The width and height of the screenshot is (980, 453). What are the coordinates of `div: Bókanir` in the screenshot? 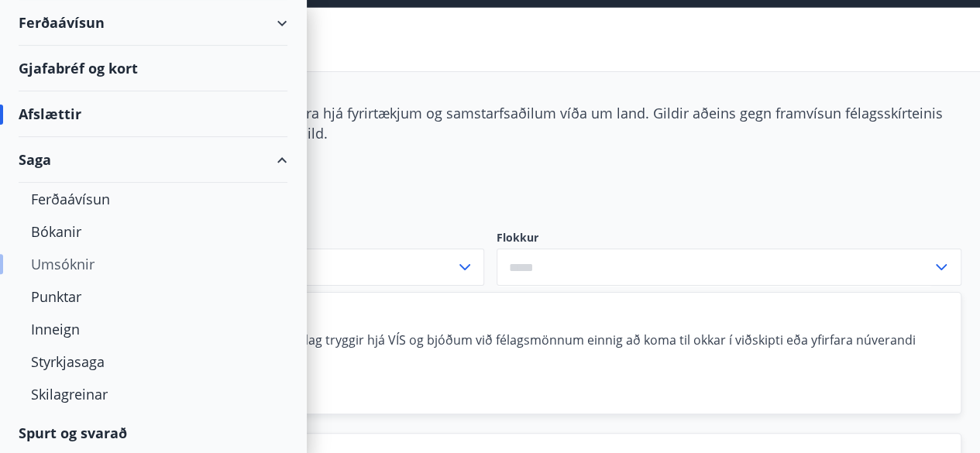 It's located at (153, 232).